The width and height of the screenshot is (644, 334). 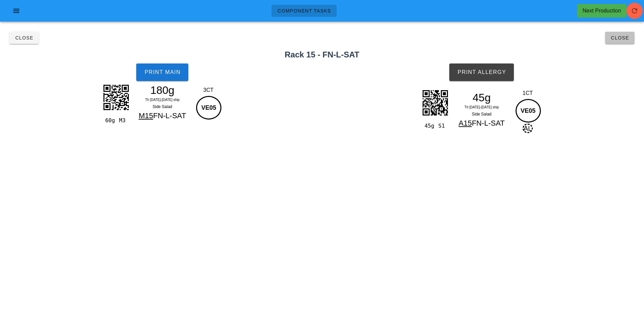 What do you see at coordinates (163, 72) in the screenshot?
I see `button: Print Main` at bounding box center [163, 72].